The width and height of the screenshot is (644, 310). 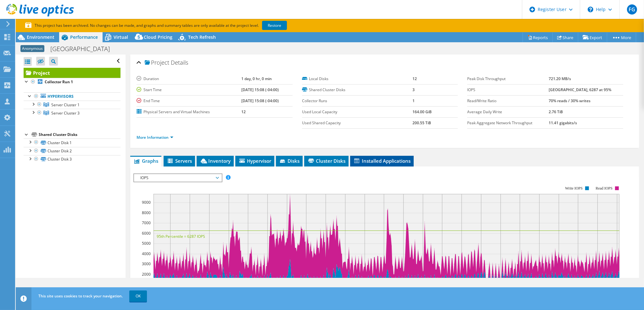 I want to click on text: 5000, so click(x=146, y=243).